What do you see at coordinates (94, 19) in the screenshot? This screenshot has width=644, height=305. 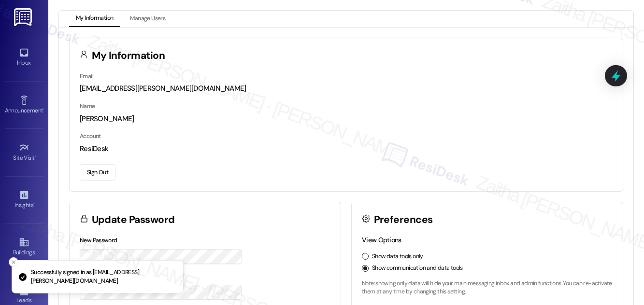 I see `button: My Information` at bounding box center [94, 19].